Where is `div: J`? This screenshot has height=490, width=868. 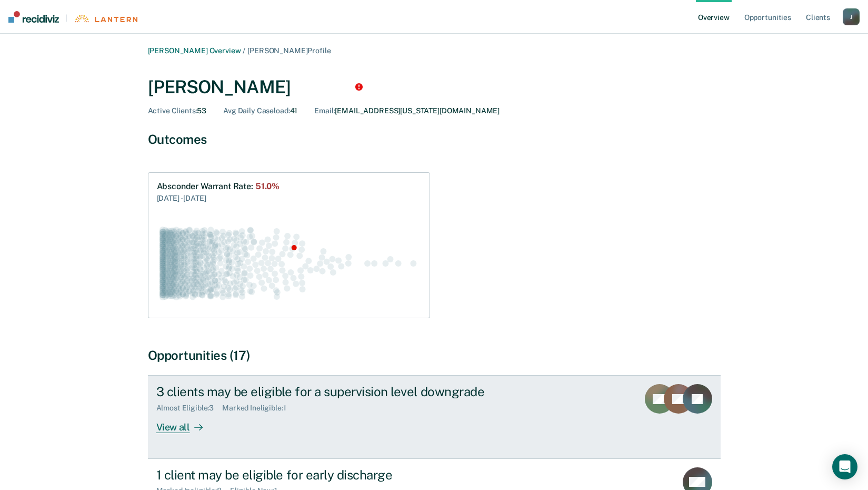 div: J is located at coordinates (851, 17).